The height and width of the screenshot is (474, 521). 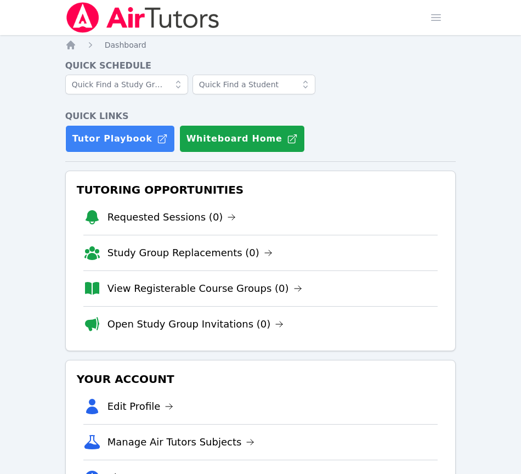 I want to click on h4: Quick Schedule, so click(x=261, y=66).